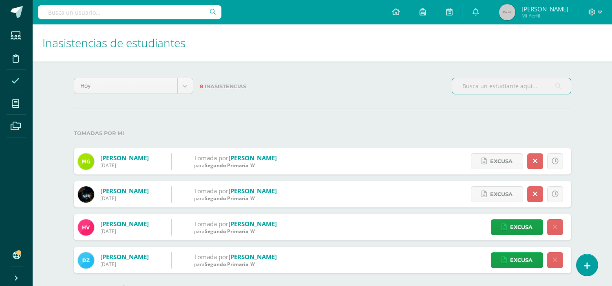  I want to click on span: Mi Perfil, so click(544, 15).